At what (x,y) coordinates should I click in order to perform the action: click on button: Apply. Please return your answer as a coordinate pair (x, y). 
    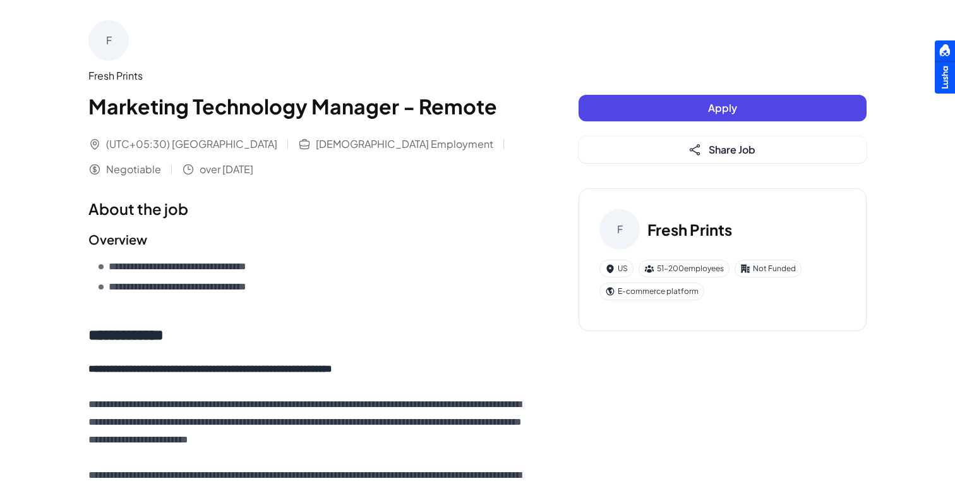
    Looking at the image, I should click on (723, 108).